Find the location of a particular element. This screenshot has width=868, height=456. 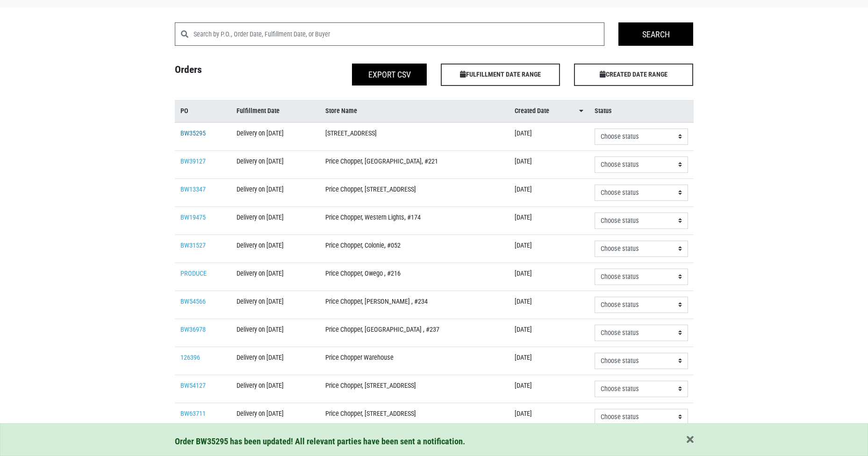

a: BW13347 is located at coordinates (193, 189).